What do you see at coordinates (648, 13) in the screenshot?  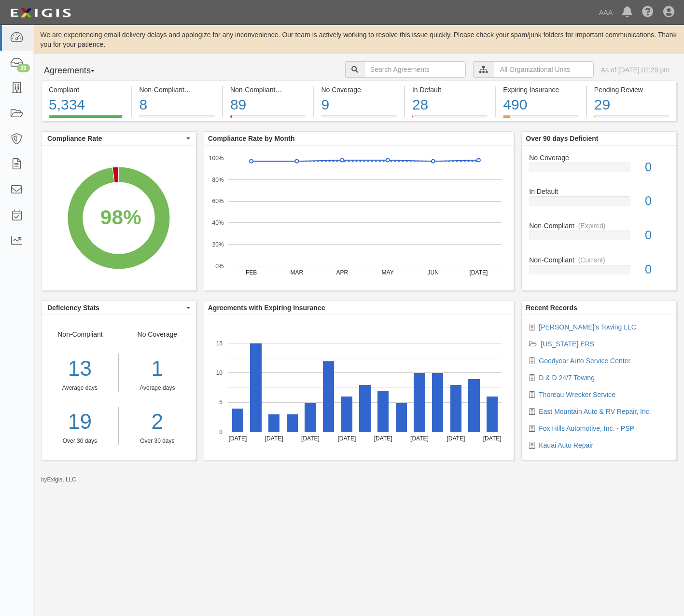 I see `i: Help Center - Complianz` at bounding box center [648, 13].